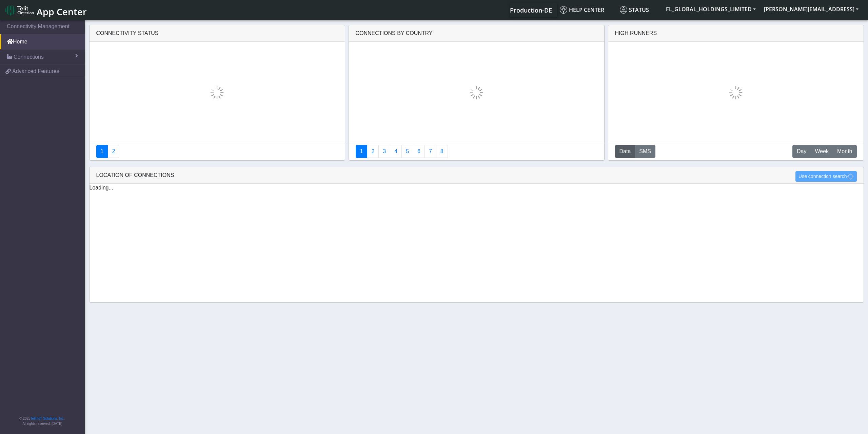 The width and height of the screenshot is (868, 434). What do you see at coordinates (396, 152) in the screenshot?
I see `a: Connections By Carrier` at bounding box center [396, 152].